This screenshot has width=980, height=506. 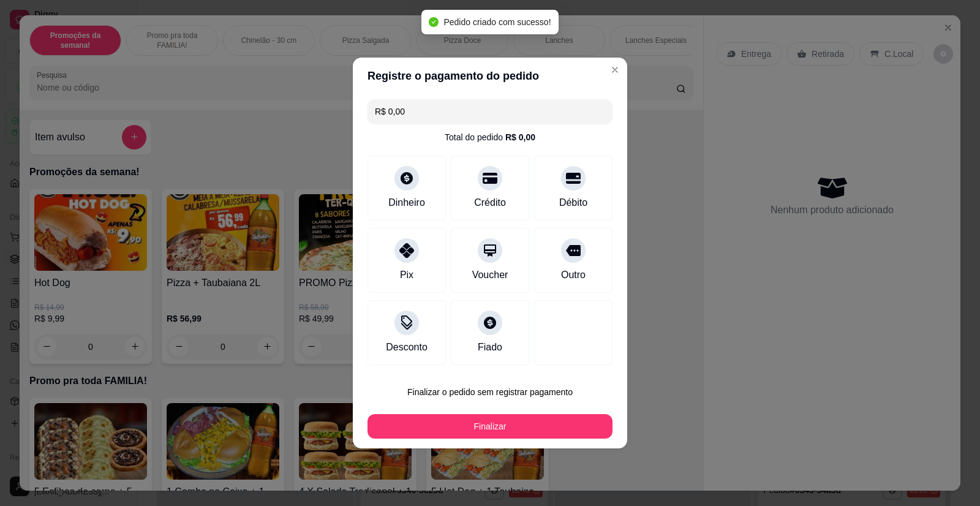 What do you see at coordinates (574, 275) in the screenshot?
I see `div: Outro` at bounding box center [574, 275].